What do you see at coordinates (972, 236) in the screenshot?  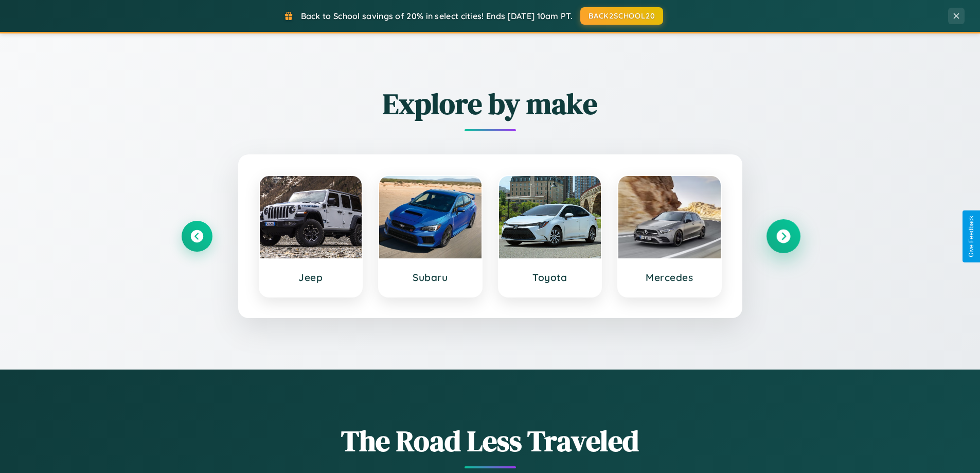 I see `div: Give Feedback` at bounding box center [972, 236].